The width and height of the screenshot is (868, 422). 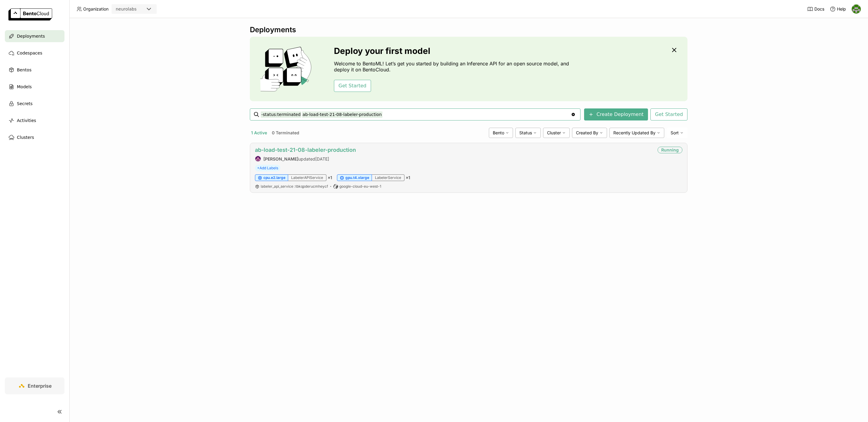 What do you see at coordinates (126, 9) in the screenshot?
I see `div: neurolabs` at bounding box center [126, 9].